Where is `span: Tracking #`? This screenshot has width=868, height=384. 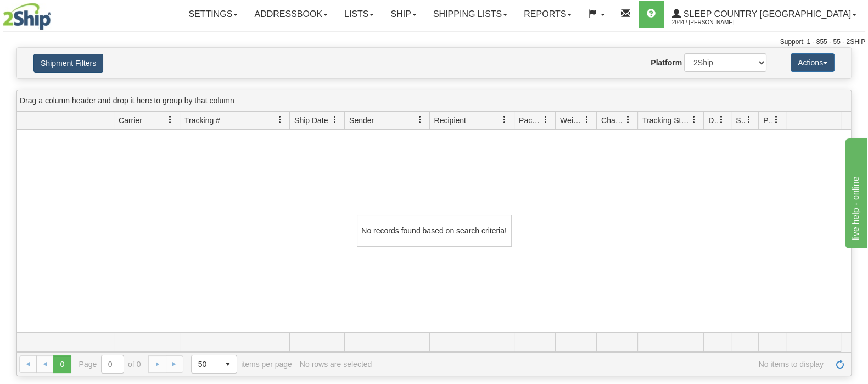 span: Tracking # is located at coordinates (202, 121).